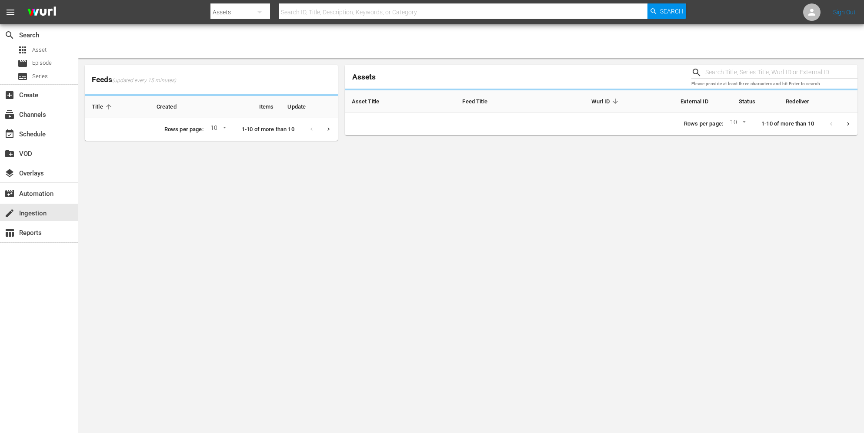 The height and width of the screenshot is (433, 864). Describe the element at coordinates (10, 115) in the screenshot. I see `span: Channels` at that location.